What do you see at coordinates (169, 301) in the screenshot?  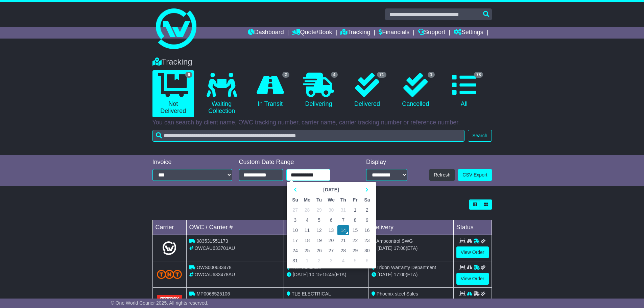 I see `img: Aramex.png` at bounding box center [169, 301].